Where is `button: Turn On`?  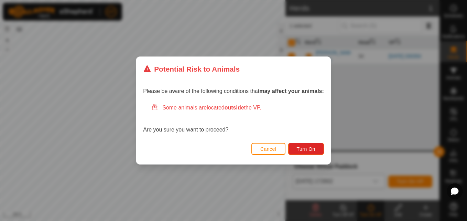
button: Turn On is located at coordinates (306, 149).